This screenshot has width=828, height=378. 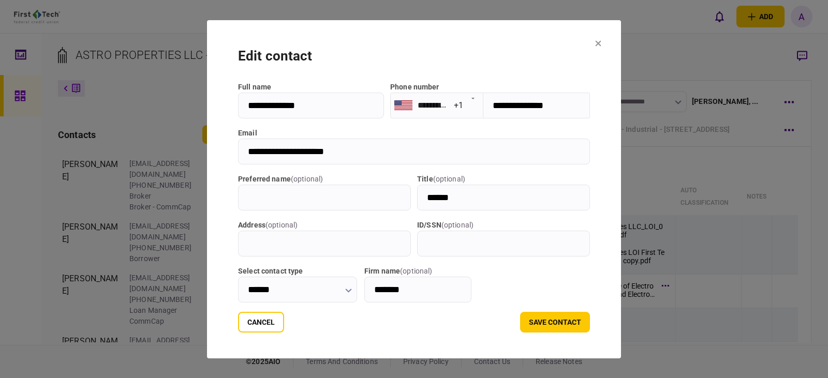 I want to click on label: Phone number, so click(x=414, y=87).